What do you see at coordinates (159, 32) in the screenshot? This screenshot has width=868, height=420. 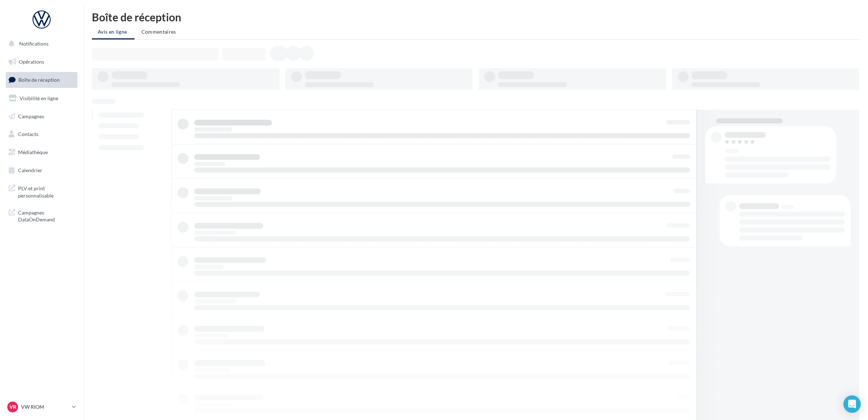 I see `span: Commentaires` at bounding box center [159, 32].